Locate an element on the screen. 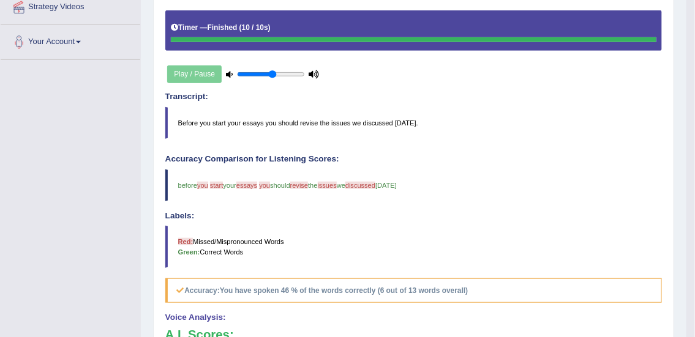 Image resolution: width=695 pixels, height=337 pixels. span: discussed is located at coordinates (360, 185).